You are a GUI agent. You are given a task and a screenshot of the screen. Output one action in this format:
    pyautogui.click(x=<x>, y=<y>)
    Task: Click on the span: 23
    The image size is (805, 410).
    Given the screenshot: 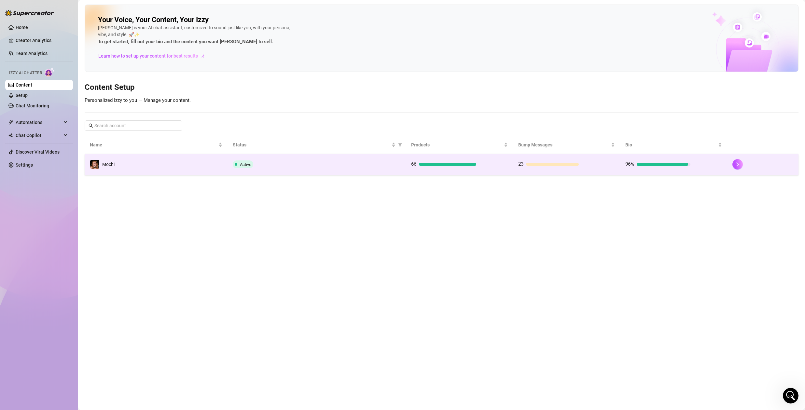 What is the action you would take?
    pyautogui.click(x=521, y=164)
    